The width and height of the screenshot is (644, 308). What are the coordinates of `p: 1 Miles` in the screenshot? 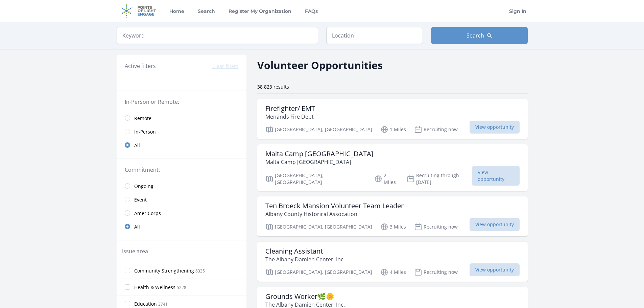 It's located at (393, 129).